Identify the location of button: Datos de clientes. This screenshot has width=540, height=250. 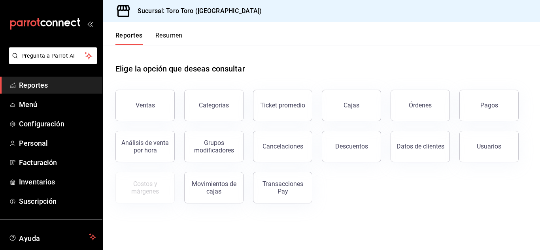
(420, 147).